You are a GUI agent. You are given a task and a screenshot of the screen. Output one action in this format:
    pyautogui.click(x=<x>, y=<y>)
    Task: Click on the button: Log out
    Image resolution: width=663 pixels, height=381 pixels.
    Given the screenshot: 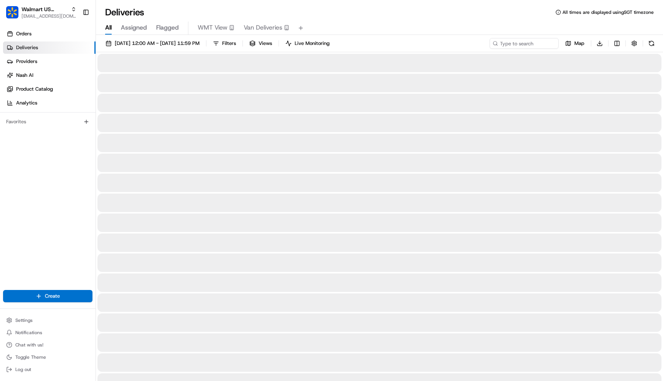 What is the action you would take?
    pyautogui.click(x=48, y=369)
    